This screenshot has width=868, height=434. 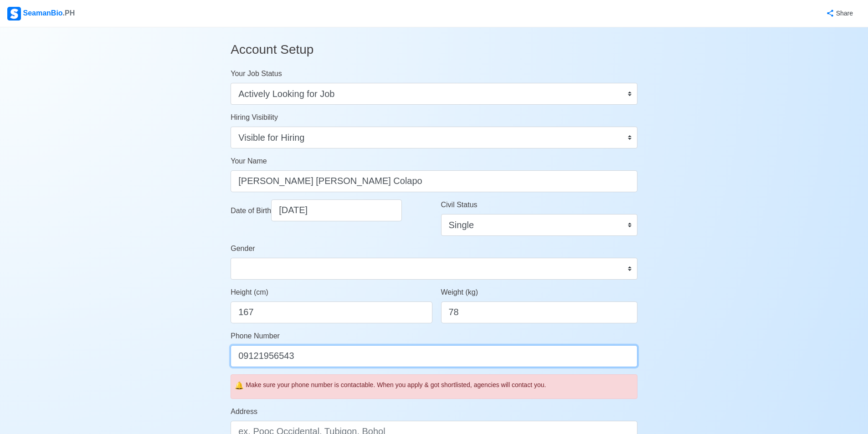 What do you see at coordinates (434, 356) in the screenshot?
I see `input: ex. +63 912 345 6789` at bounding box center [434, 356].